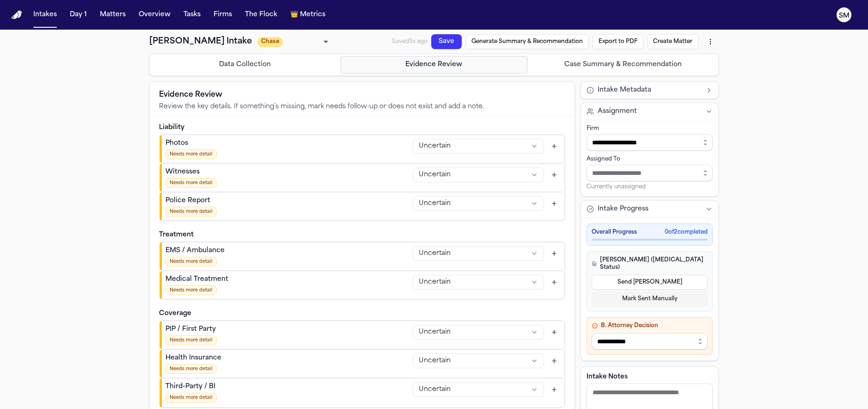  I want to click on button: Export to PDF, so click(618, 41).